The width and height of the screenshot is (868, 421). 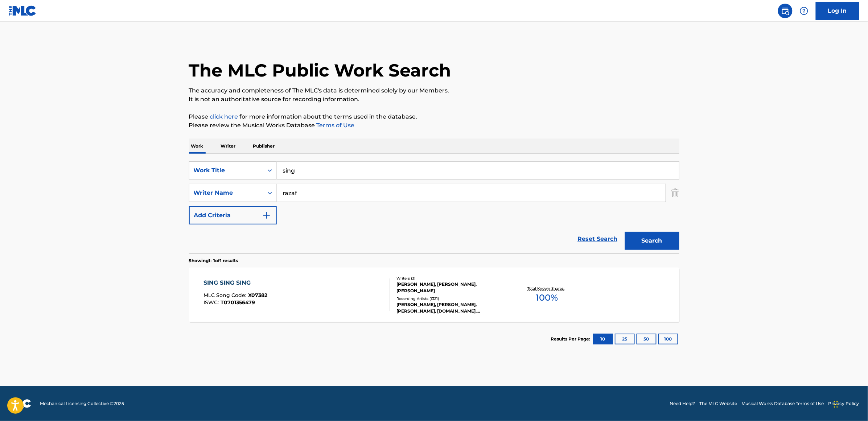 What do you see at coordinates (434, 117) in the screenshot?
I see `p: Please for more information about the terms used in the database.` at bounding box center [434, 117].